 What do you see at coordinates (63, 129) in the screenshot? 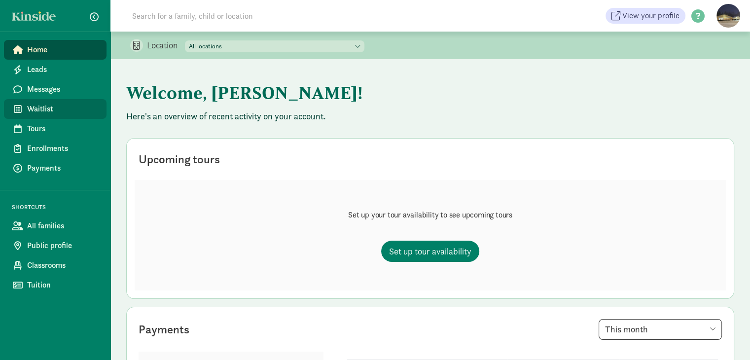
I see `span: Tours` at bounding box center [63, 129].